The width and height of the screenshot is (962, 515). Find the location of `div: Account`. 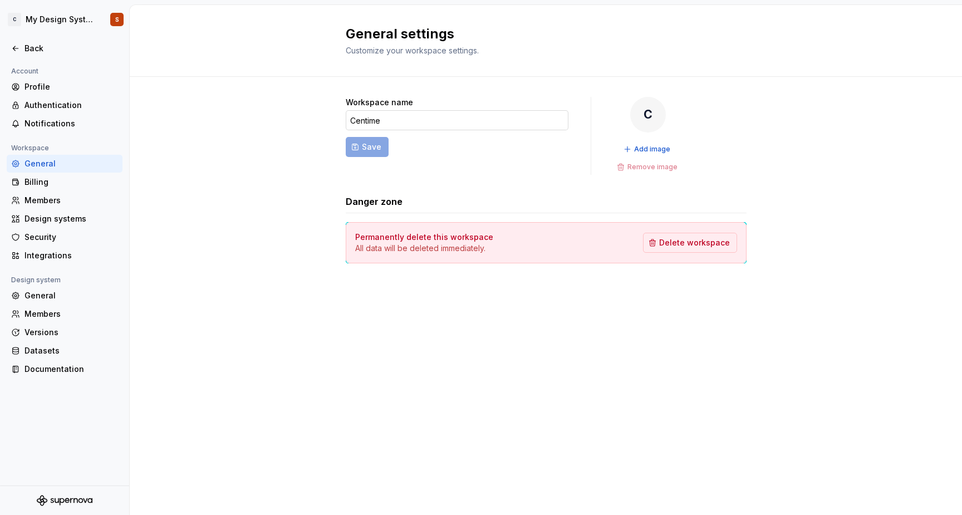

div: Account is located at coordinates (24, 71).